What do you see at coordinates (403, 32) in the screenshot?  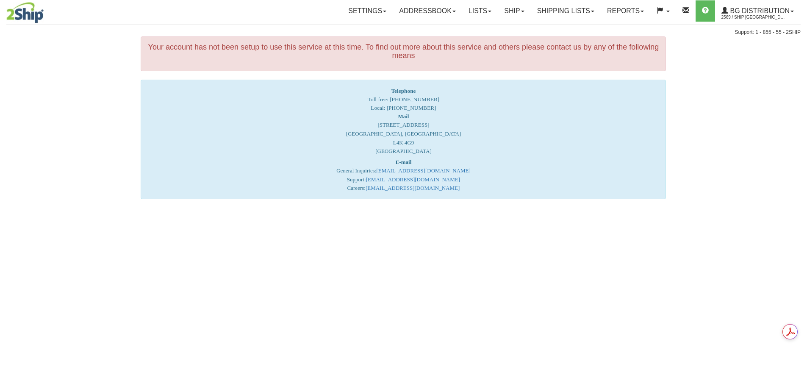 I see `div: Support: 1 - 855 - 55 - 2SHIP` at bounding box center [403, 32].